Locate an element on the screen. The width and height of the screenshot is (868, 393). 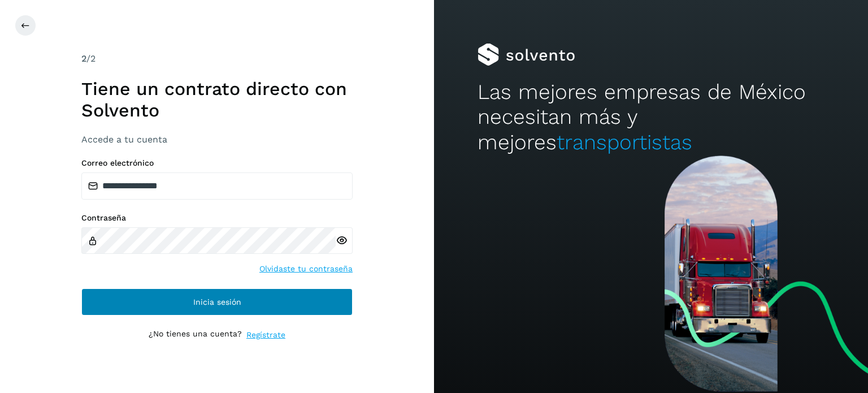
button: Inicia sesión is located at coordinates (217, 302).